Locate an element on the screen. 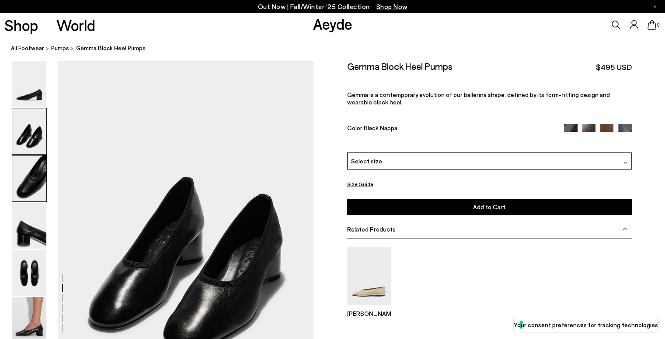  label: Your consent preferences for tracking technologies is located at coordinates (586, 325).